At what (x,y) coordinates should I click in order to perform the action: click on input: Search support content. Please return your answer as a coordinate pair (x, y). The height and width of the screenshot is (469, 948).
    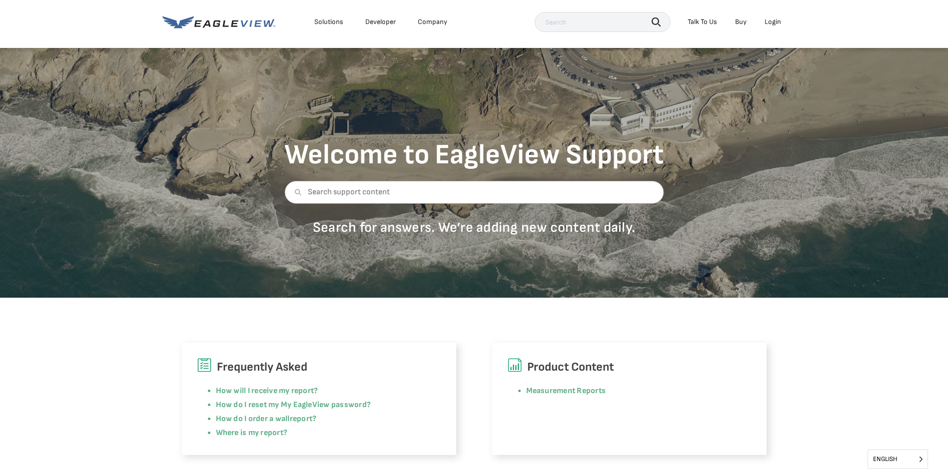
    Looking at the image, I should click on (474, 192).